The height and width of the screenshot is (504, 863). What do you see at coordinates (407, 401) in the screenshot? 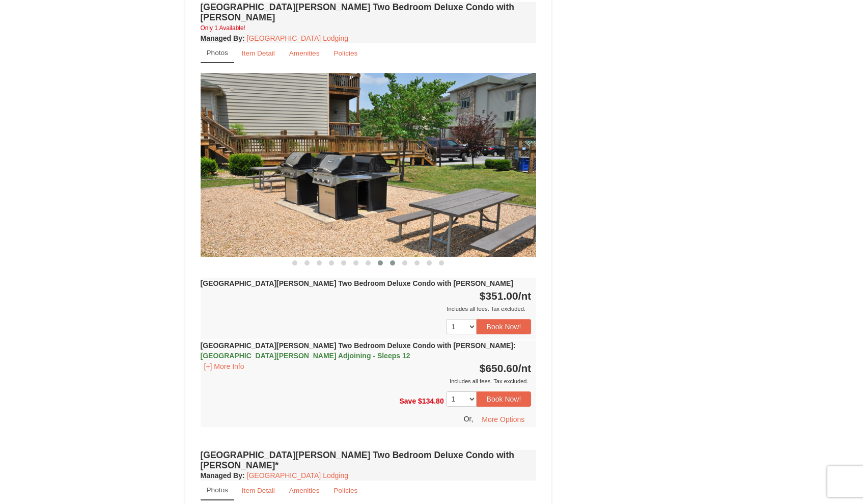
I see `span: Save` at bounding box center [407, 401].